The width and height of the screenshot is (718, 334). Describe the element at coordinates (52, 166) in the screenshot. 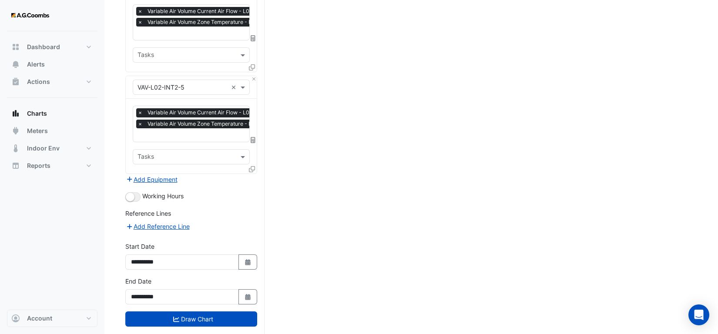

I see `button: Reports` at that location.